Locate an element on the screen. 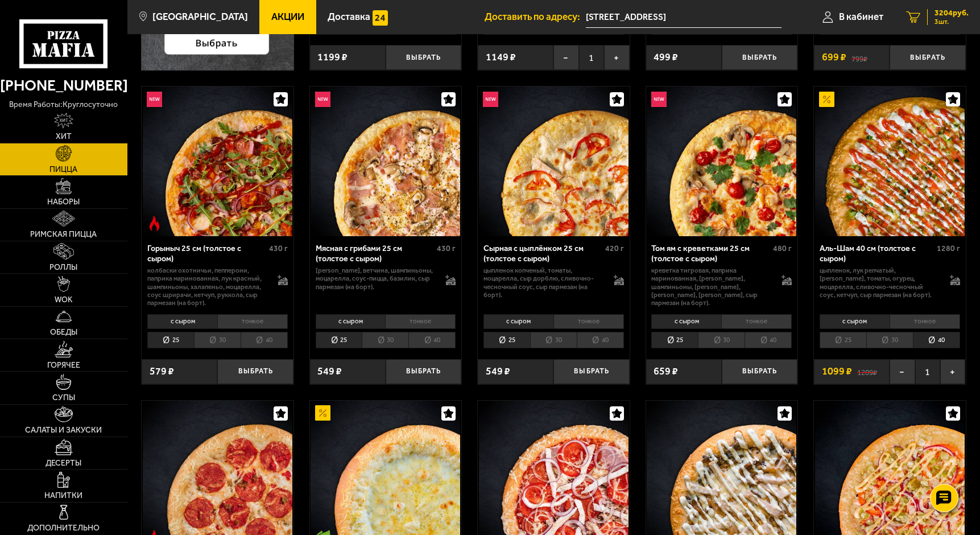 The width and height of the screenshot is (980, 535). span: Напитки is located at coordinates (63, 495).